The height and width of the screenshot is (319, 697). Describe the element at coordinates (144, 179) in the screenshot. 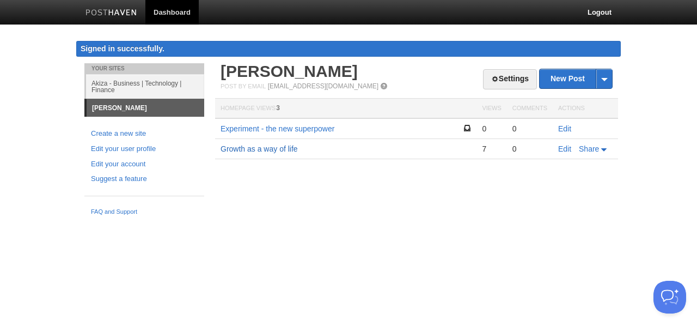

I see `a: Suggest a feature` at that location.